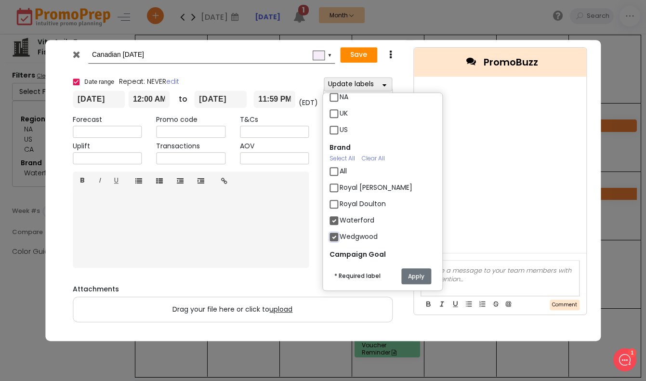 This screenshot has height=381, width=646. What do you see at coordinates (99, 100) in the screenshot?
I see `input: From date` at bounding box center [99, 100].